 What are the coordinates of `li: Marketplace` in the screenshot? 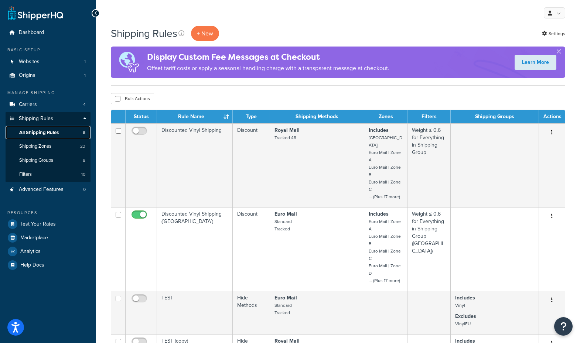 It's located at (48, 238).